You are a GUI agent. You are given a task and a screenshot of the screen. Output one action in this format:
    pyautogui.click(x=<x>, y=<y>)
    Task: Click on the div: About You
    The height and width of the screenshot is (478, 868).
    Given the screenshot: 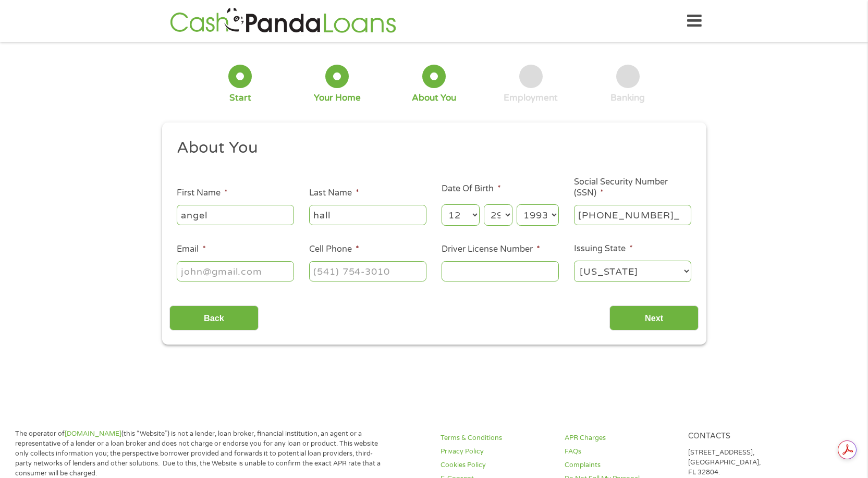 What is the action you would take?
    pyautogui.click(x=434, y=98)
    